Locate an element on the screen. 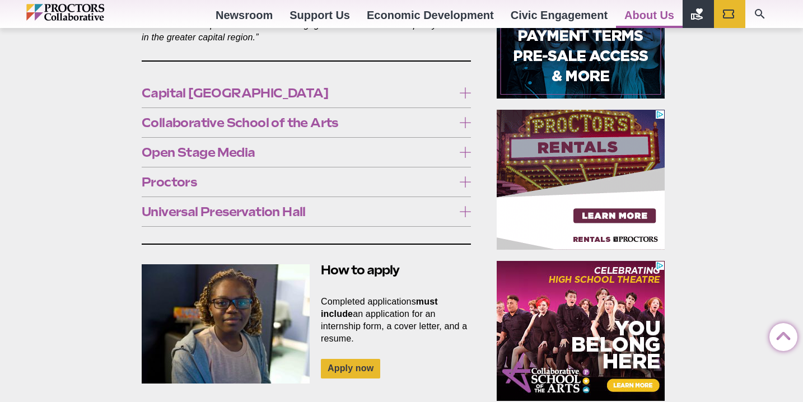  h2: How to apply is located at coordinates (306, 270).